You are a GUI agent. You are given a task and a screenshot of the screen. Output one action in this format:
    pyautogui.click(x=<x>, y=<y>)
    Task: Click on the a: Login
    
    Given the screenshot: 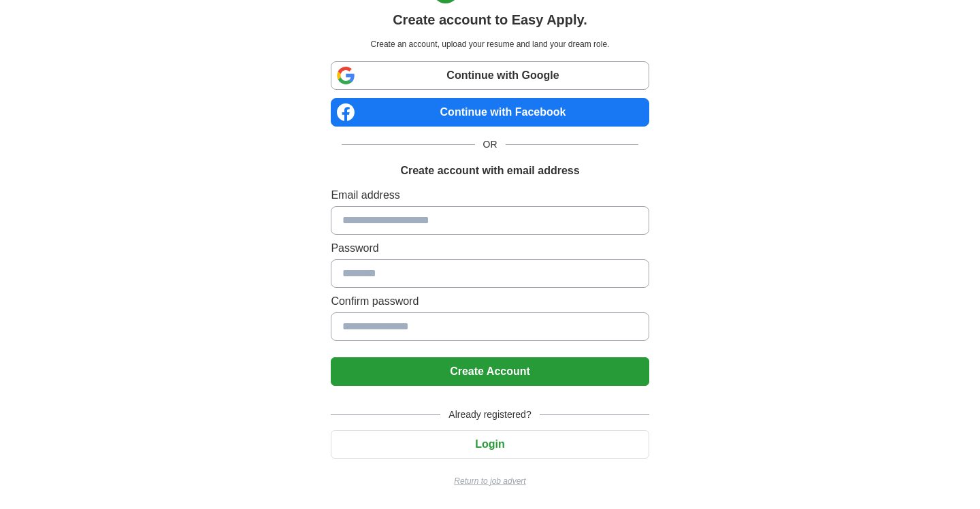 What is the action you would take?
    pyautogui.click(x=490, y=443)
    